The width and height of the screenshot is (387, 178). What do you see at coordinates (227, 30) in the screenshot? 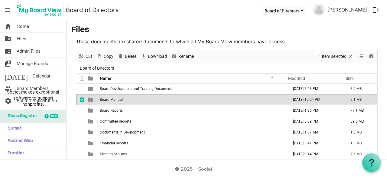
I see `h3: Files` at bounding box center [227, 30].